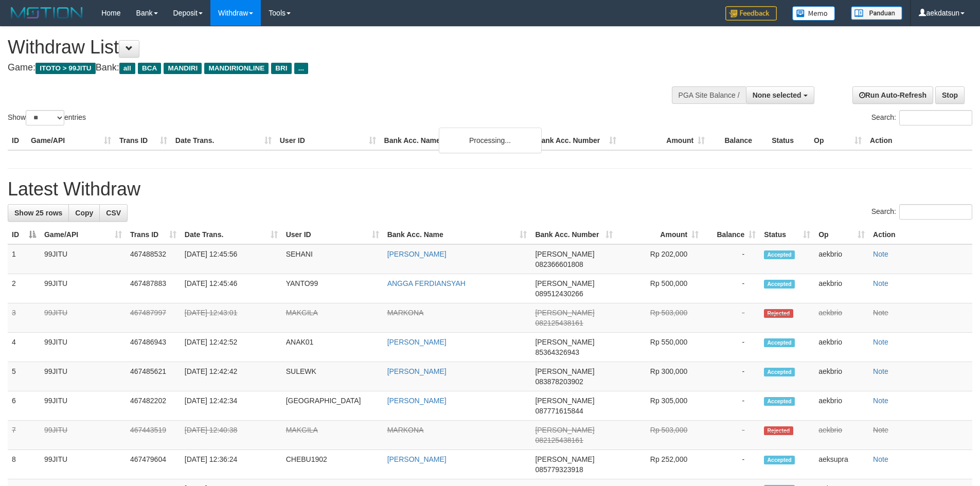 Image resolution: width=980 pixels, height=486 pixels. I want to click on th: Bank Acc. Name: activate to sort column ascending, so click(458, 234).